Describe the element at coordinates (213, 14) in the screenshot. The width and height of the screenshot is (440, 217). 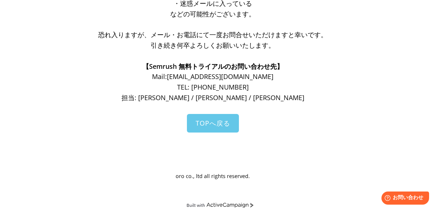
I see `span: などの可能性がございます。` at that location.